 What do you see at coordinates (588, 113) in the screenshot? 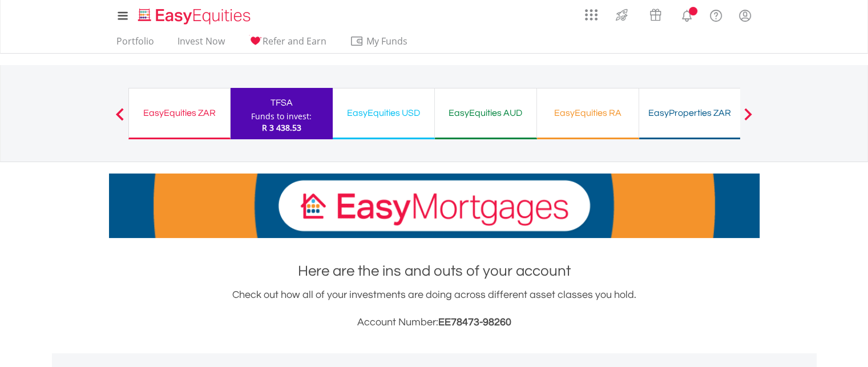
I see `div: EasyEquities RA` at bounding box center [588, 113].